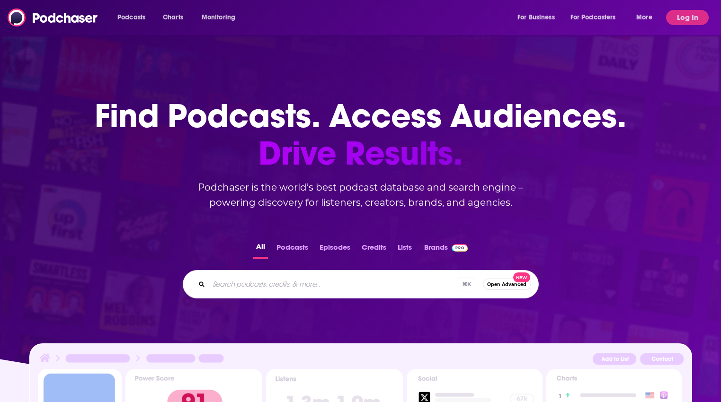 Image resolution: width=721 pixels, height=402 pixels. I want to click on h1: Find Podcasts. Access Audiences., so click(360, 135).